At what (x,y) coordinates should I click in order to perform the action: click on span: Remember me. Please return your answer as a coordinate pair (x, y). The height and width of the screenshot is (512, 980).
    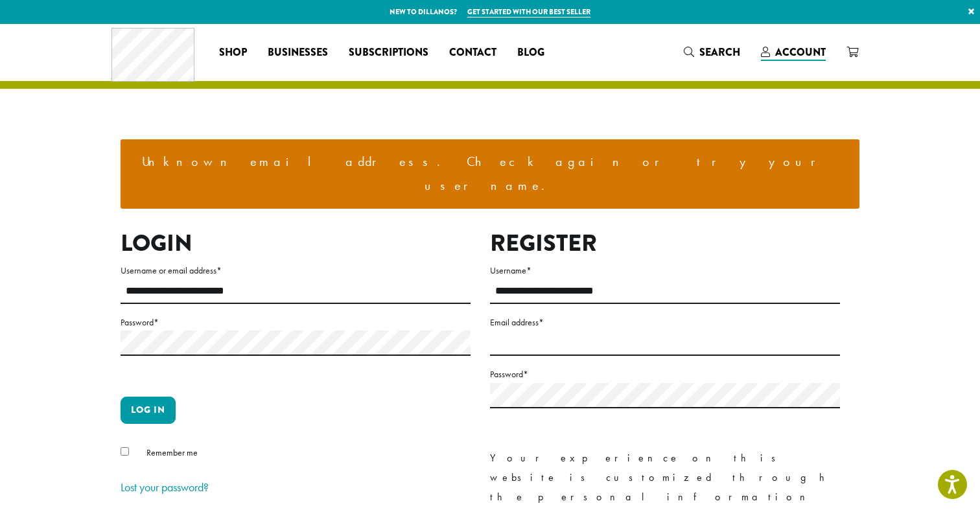
    Looking at the image, I should click on (172, 453).